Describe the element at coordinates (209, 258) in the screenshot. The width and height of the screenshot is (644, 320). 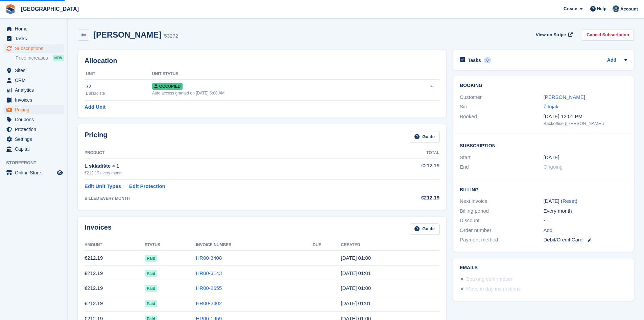
I see `a: HR00-3408` at that location.